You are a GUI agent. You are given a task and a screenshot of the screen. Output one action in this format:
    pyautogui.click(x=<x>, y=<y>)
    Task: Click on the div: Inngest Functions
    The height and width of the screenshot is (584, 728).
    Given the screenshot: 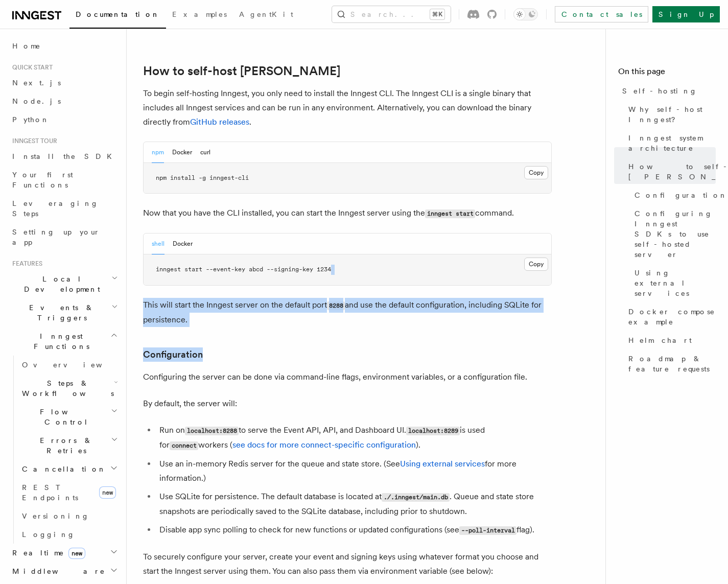 What is the action you would take?
    pyautogui.click(x=64, y=450)
    